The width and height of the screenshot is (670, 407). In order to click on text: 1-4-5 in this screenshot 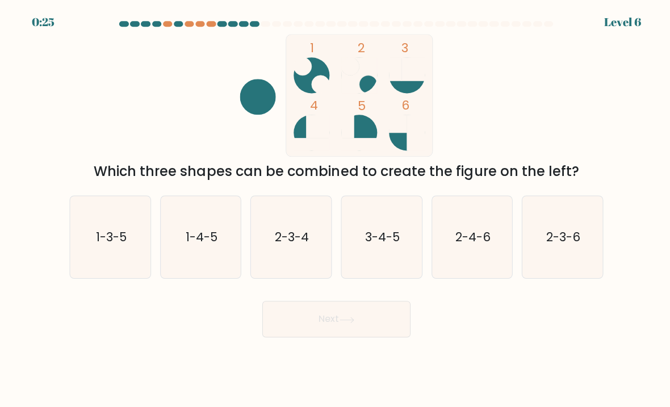, I will do `click(200, 235)`.